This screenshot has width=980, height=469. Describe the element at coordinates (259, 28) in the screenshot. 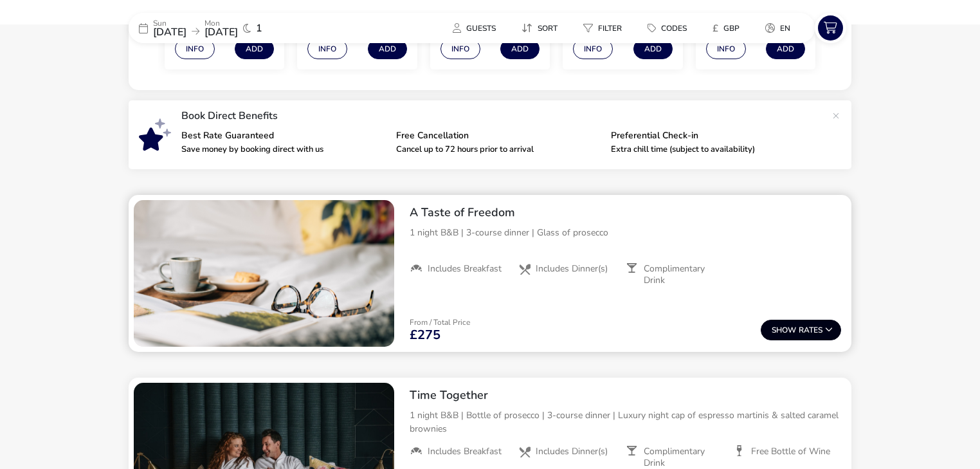

I see `span: 1` at that location.